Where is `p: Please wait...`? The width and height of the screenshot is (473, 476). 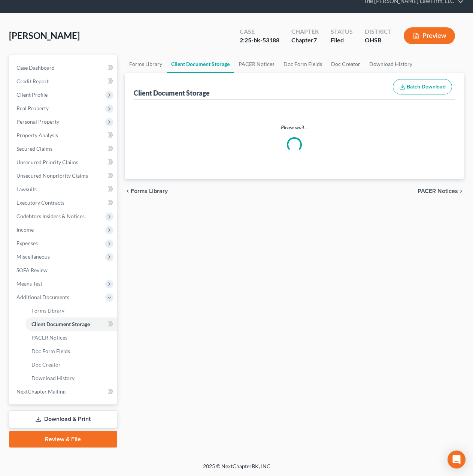
p: Please wait... is located at coordinates (294, 127).